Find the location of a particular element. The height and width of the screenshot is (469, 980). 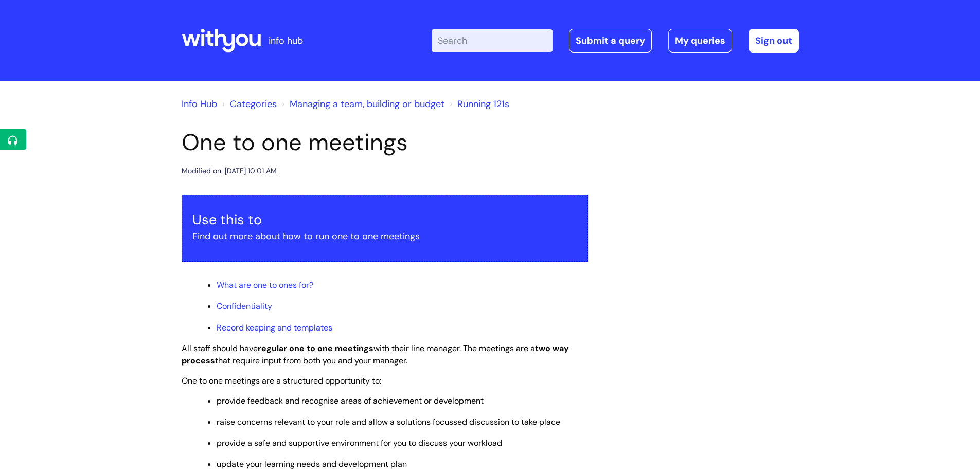

a: Submit a query is located at coordinates (610, 41).